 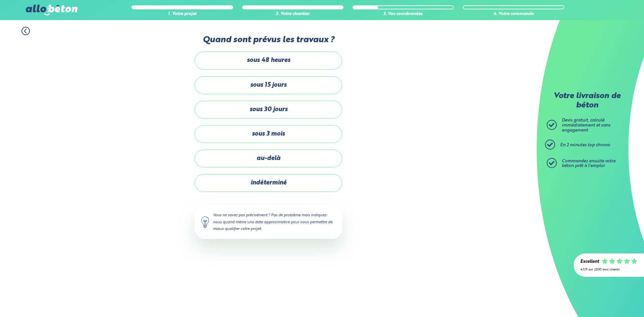 What do you see at coordinates (52, 10) in the screenshot?
I see `img: allobéton` at bounding box center [52, 10].